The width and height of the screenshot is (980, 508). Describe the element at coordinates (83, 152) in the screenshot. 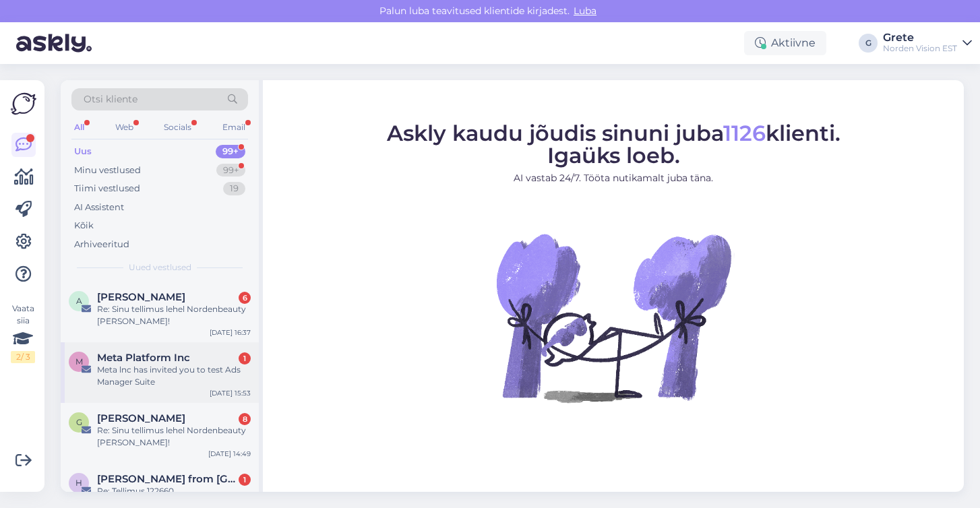

I see `div: Uus` at that location.